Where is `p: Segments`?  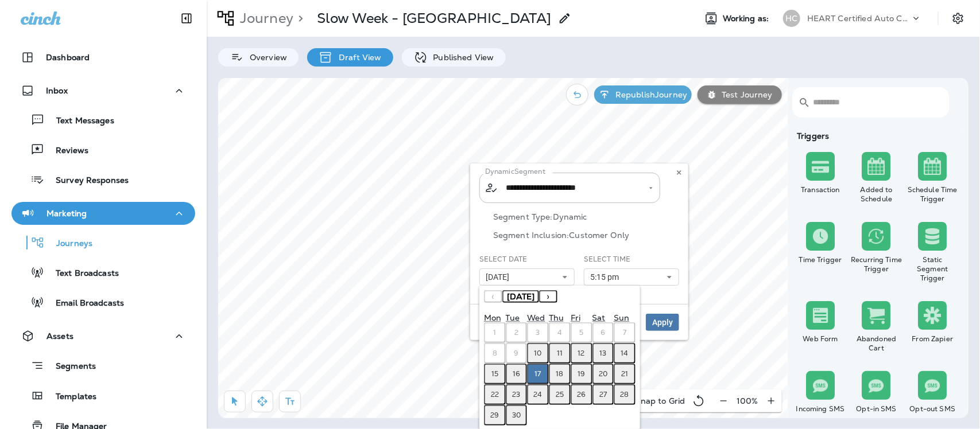 p: Segments is located at coordinates (70, 368).